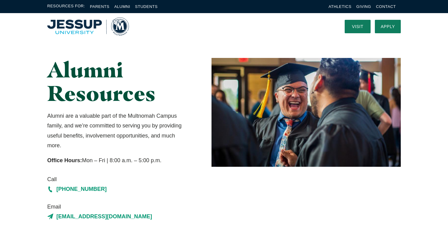  I want to click on p: Alumni are a valuable part of the Multnomah Campus family, and we’re committed to serving you by ..., so click(117, 131).